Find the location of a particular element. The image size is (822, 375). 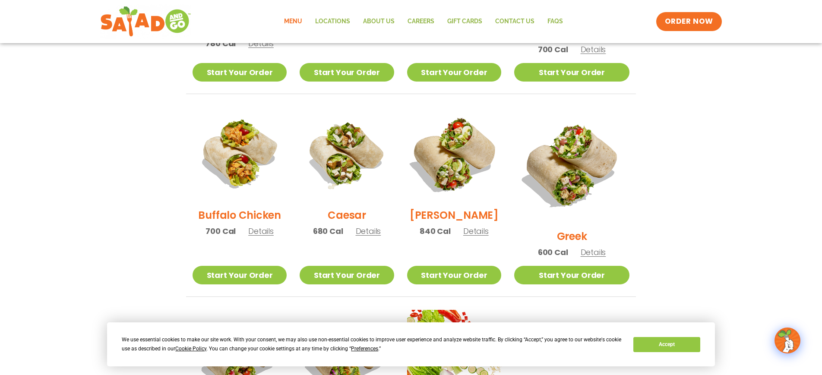

h2: Caesar is located at coordinates (347, 215).